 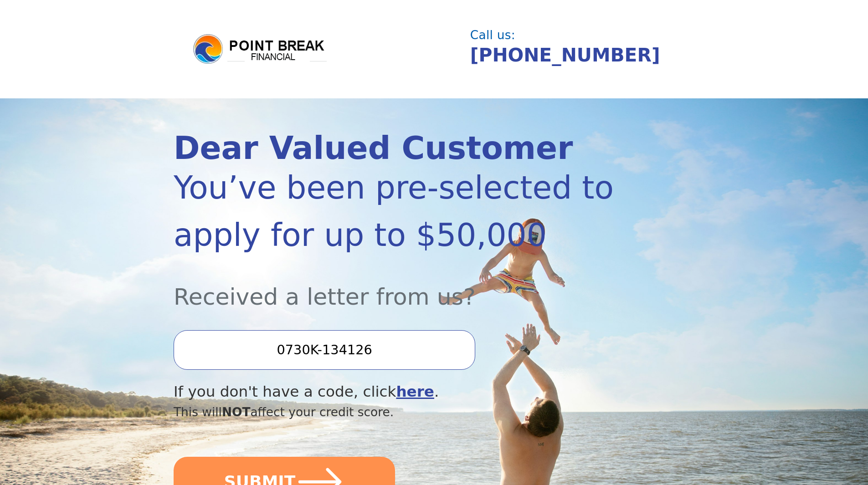 What do you see at coordinates (236, 412) in the screenshot?
I see `span: NOT` at bounding box center [236, 412].